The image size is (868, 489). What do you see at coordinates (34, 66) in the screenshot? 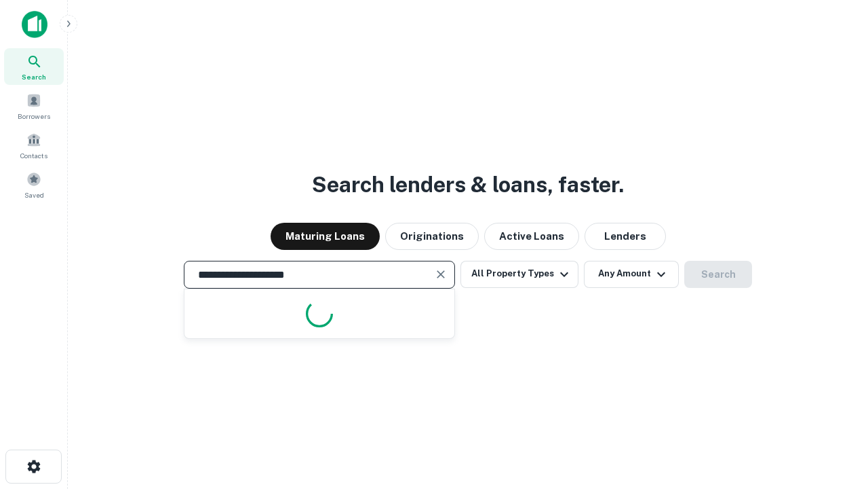
I see `div: Search` at bounding box center [34, 66].